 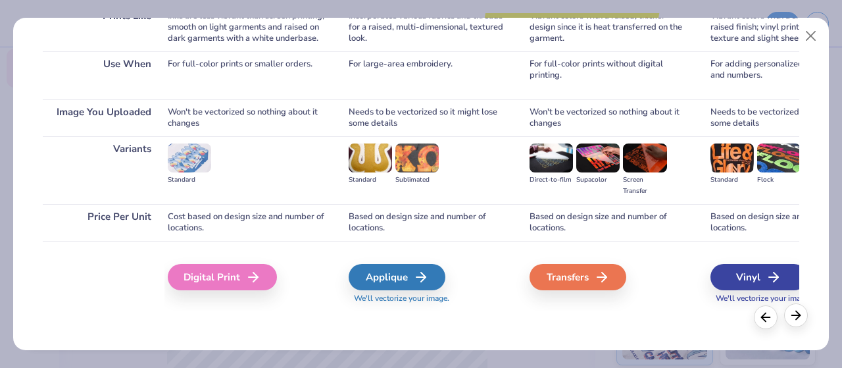 What do you see at coordinates (578, 277) in the screenshot?
I see `div: Transfers` at bounding box center [578, 277].